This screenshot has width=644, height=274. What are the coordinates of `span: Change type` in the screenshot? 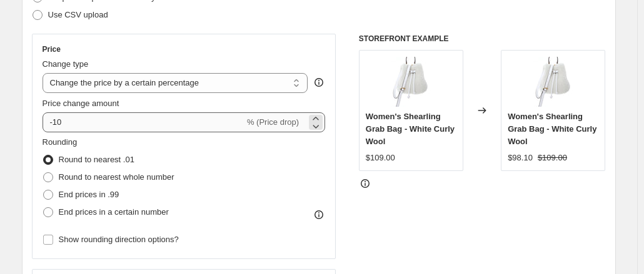 It's located at (66, 64).